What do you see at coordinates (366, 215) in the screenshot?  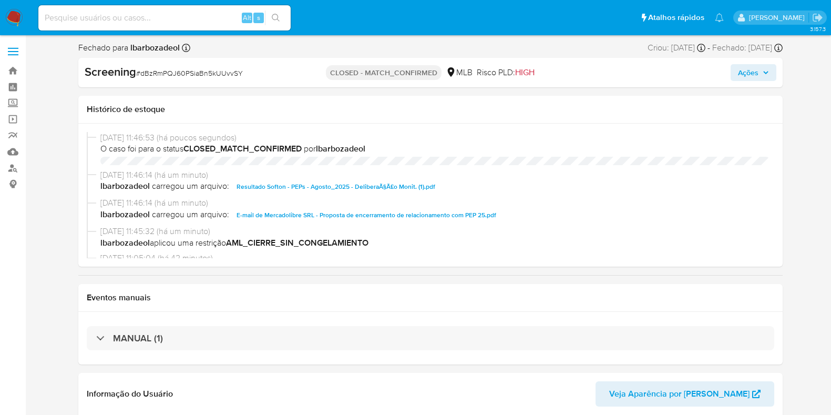 I see `span: E-mail de Mercadolibre SRL - Proposta de encerramento de relacionamento com PEP 25.pdf` at bounding box center [366, 215].